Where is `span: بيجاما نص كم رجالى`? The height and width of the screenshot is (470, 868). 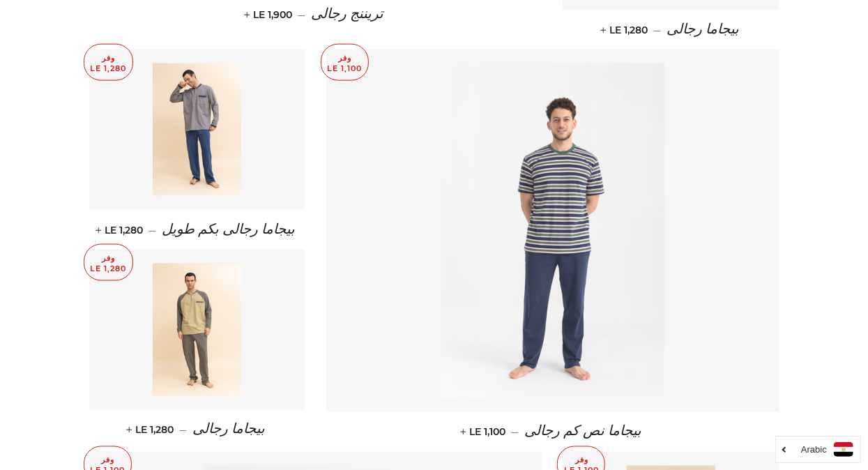 span: بيجاما نص كم رجالى is located at coordinates (584, 432).